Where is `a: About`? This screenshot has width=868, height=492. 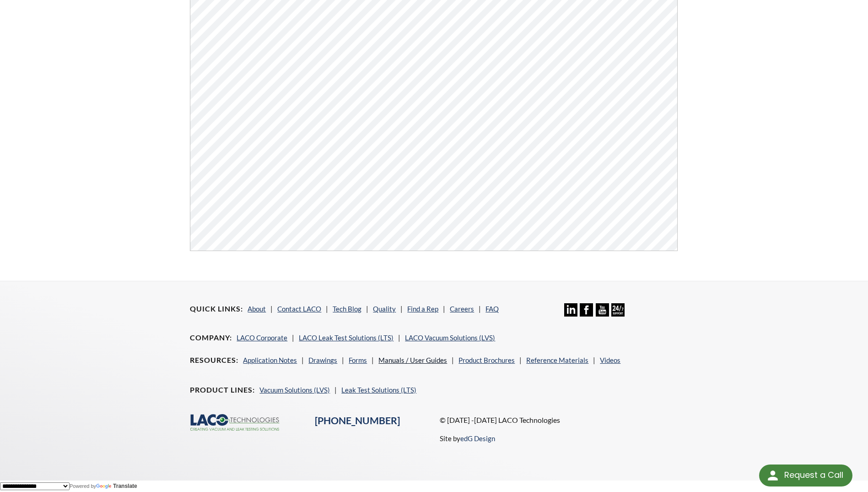 a: About is located at coordinates (257, 309).